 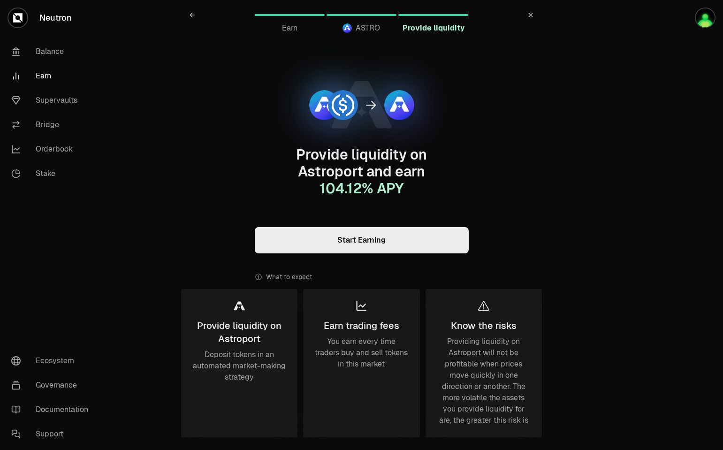 What do you see at coordinates (361, 353) in the screenshot?
I see `div: You earn every time traders buy and sell tokens in this market` at bounding box center [361, 353].